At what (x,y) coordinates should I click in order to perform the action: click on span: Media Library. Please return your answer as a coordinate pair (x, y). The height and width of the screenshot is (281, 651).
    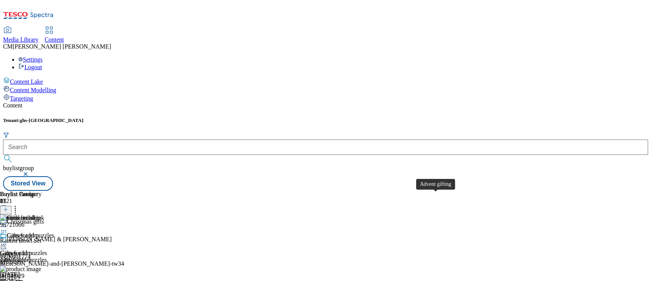
    Looking at the image, I should click on (21, 39).